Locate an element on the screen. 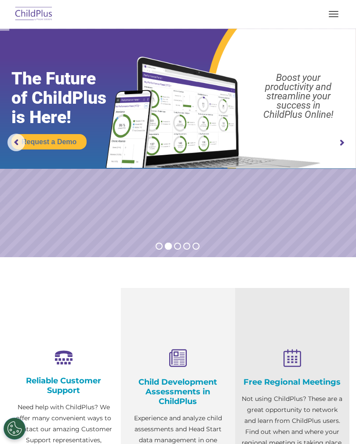 The image size is (356, 444). h4: Child Development Assessments in ChildPlus is located at coordinates (178, 392).